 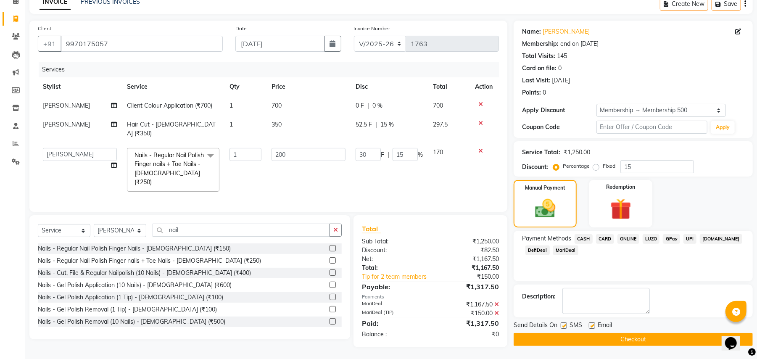 What do you see at coordinates (536, 80) in the screenshot?
I see `div: Last Visit:` at bounding box center [536, 80].